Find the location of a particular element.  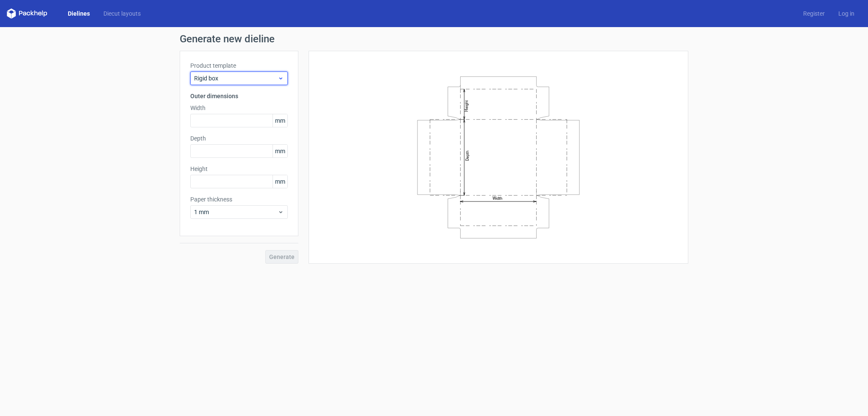

span: Rigid box is located at coordinates (235, 78).